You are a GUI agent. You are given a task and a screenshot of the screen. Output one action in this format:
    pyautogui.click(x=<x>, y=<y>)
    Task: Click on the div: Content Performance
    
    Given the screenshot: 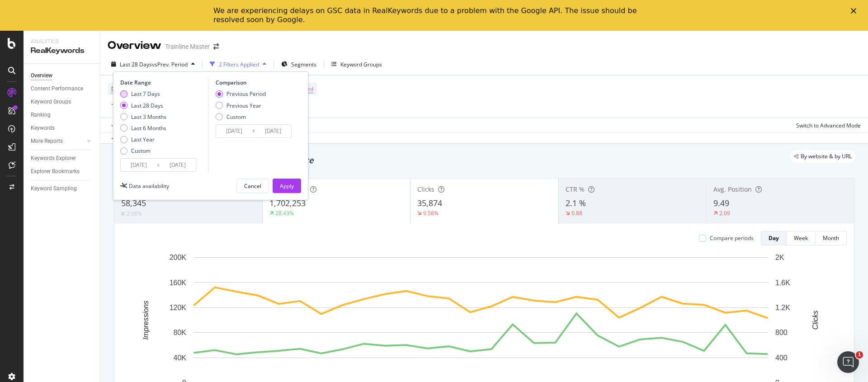 What is the action you would take?
    pyautogui.click(x=57, y=88)
    